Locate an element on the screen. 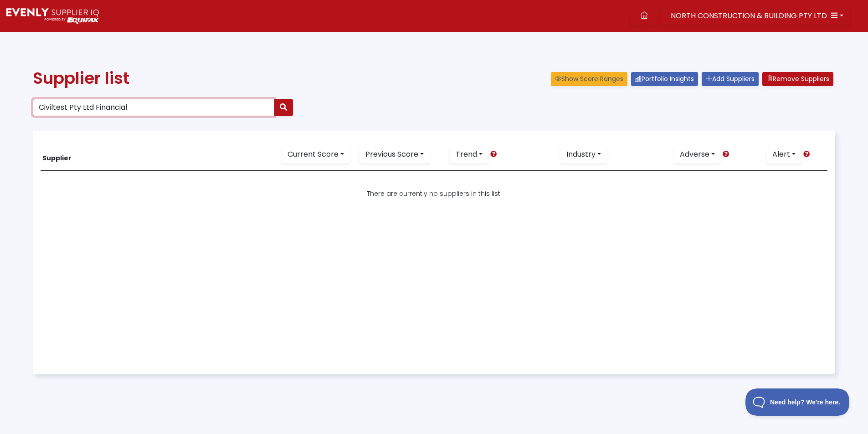  button: NORTH CONSTRUCTION & BUILDING PTY LTD is located at coordinates (755, 16).